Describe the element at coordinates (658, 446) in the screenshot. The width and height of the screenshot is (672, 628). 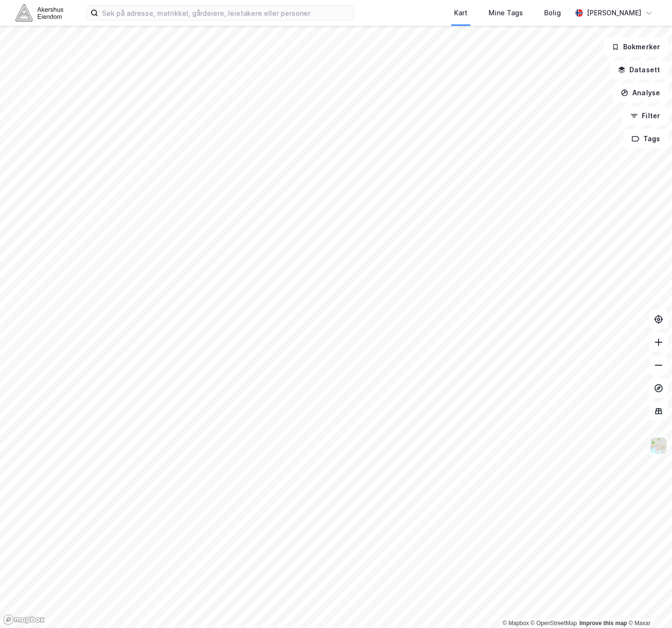
I see `img: Z` at that location.